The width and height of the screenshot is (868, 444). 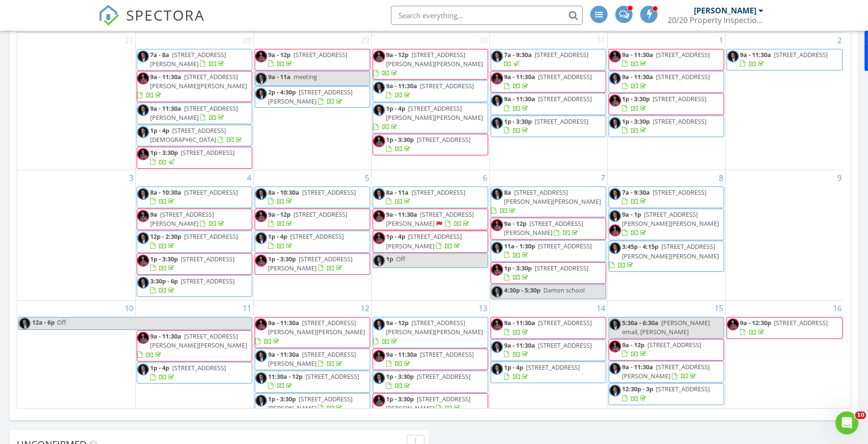 I want to click on a: SPECTORA, so click(x=152, y=23).